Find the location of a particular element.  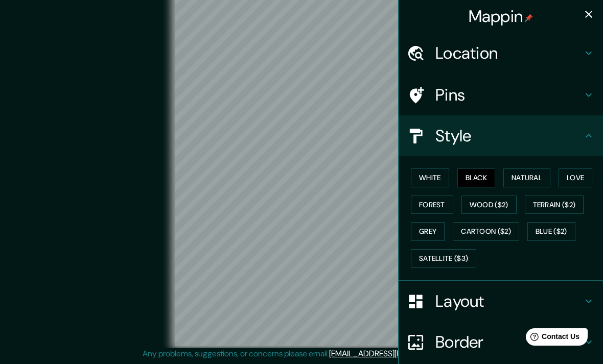

div: Style is located at coordinates (501, 136).